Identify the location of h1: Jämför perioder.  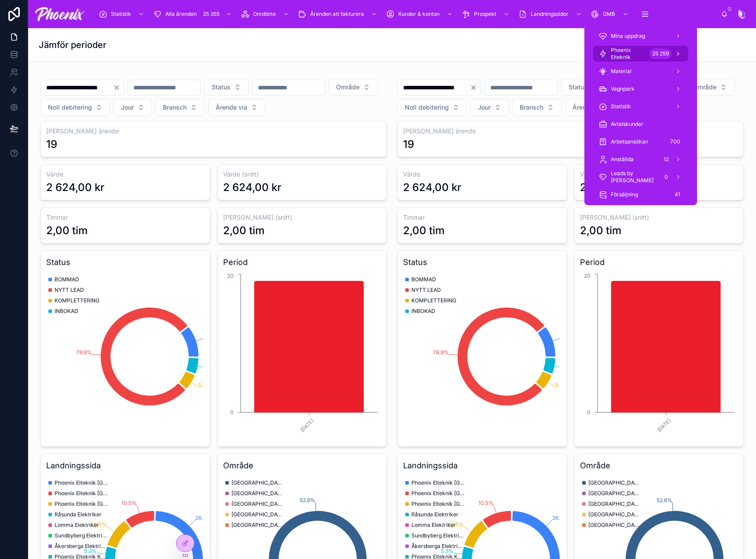
(73, 45).